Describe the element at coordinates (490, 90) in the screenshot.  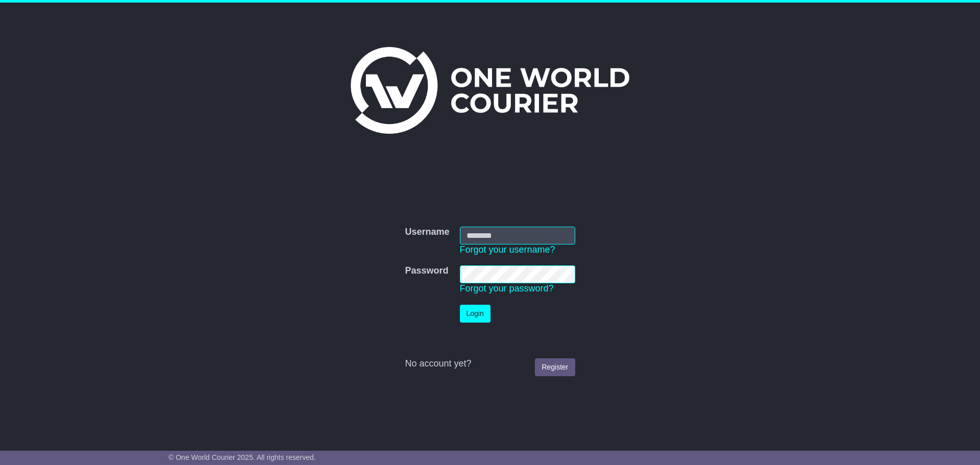
I see `img: One World` at that location.